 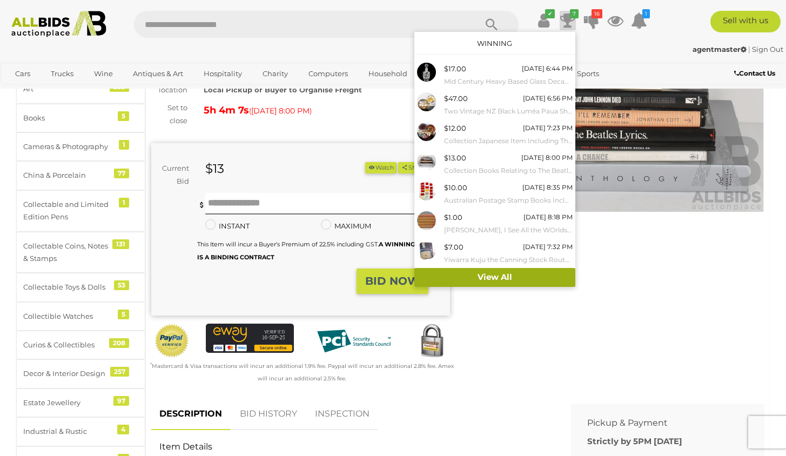 I want to click on small: Collection Japanese Item Including Three Lacquer Ware Pieces in Original Boxes, Set Five Leaf For..., so click(x=508, y=141).